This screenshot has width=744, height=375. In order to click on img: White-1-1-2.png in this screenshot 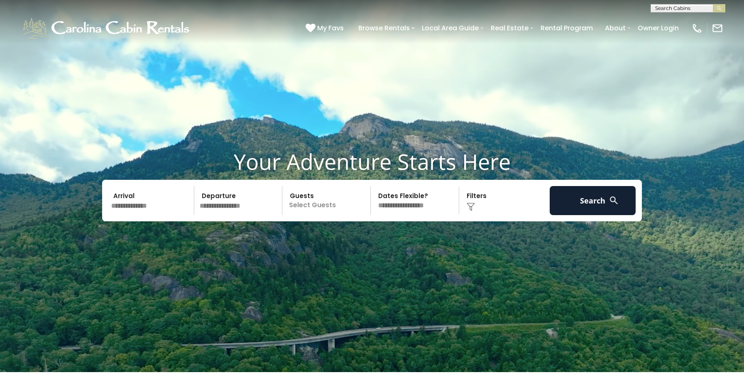, I will do `click(107, 28)`.